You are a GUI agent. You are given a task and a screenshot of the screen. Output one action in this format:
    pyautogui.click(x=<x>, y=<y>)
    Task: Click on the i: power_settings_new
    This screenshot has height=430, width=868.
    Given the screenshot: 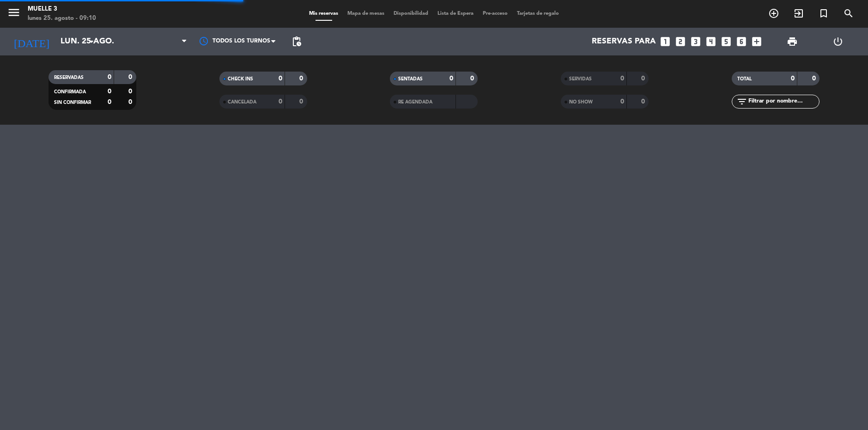 What is the action you would take?
    pyautogui.click(x=838, y=42)
    